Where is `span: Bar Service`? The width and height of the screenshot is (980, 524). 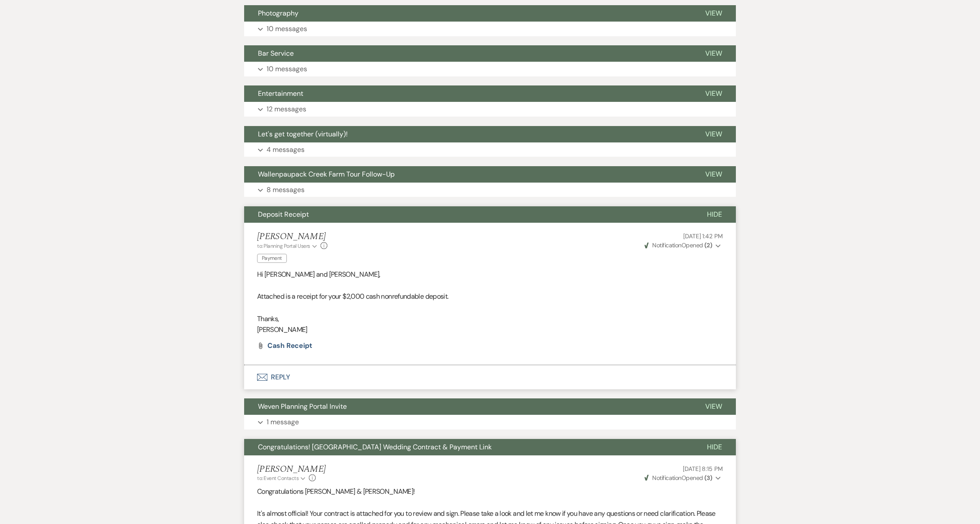
span: Bar Service is located at coordinates (276, 53).